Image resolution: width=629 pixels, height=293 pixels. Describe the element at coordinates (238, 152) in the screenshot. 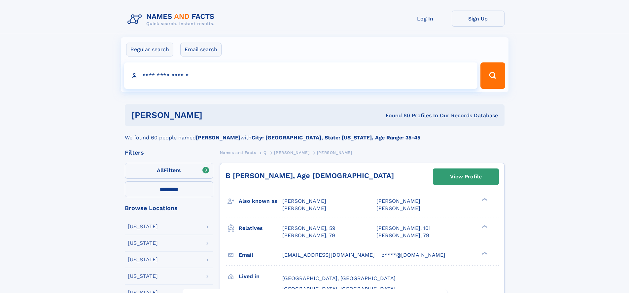

I see `a: Names and Facts` at that location.